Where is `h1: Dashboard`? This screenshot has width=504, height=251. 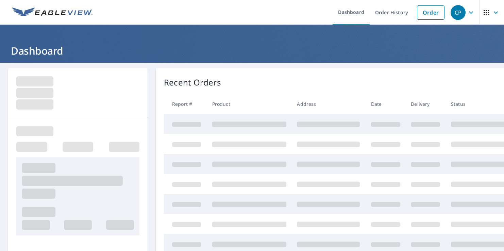 h1: Dashboard is located at coordinates (252, 51).